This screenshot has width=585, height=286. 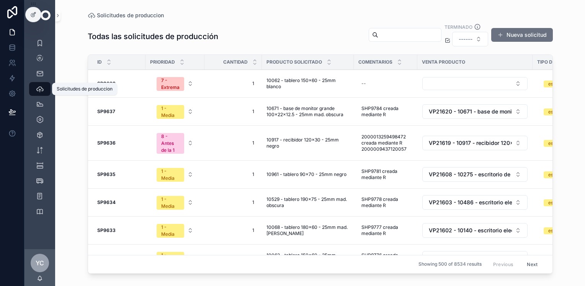 What do you see at coordinates (386, 111) in the screenshot?
I see `a: SHP9784 creada mediante R` at bounding box center [386, 111].